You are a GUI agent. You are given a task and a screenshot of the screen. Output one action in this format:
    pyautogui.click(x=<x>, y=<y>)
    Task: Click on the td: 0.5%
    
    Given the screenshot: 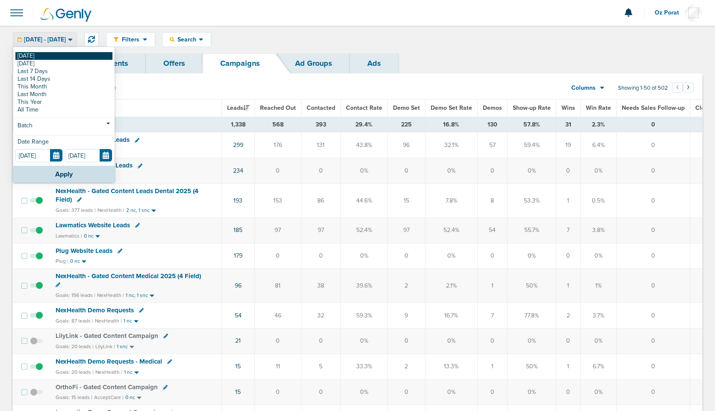 What is the action you would take?
    pyautogui.click(x=598, y=201)
    